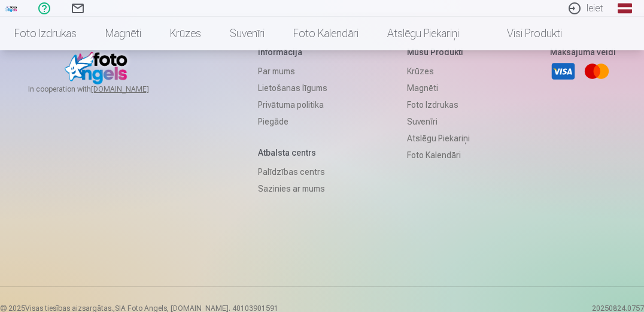  Describe the element at coordinates (11, 9) in the screenshot. I see `img: /fa3` at that location.